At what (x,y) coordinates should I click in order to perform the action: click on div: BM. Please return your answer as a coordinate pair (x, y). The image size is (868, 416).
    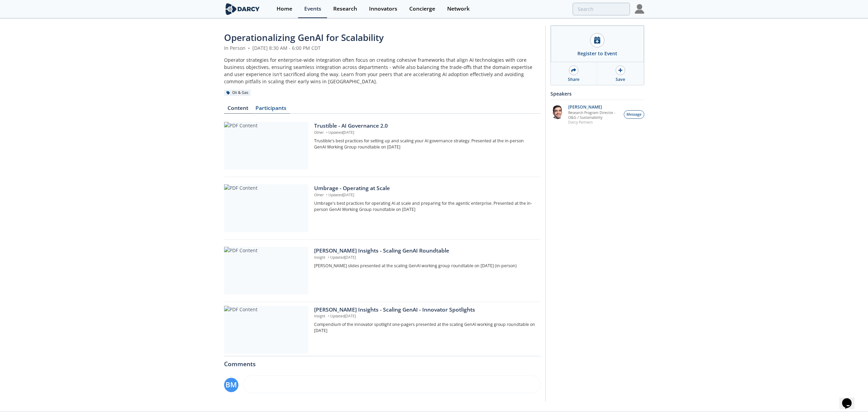
    Looking at the image, I should click on (231, 385).